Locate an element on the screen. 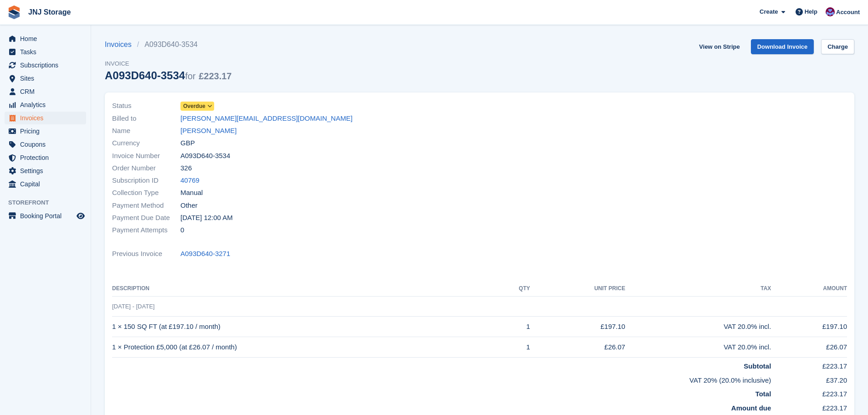  time: 2025-08-14 23:00:00 UTC is located at coordinates (206, 218).